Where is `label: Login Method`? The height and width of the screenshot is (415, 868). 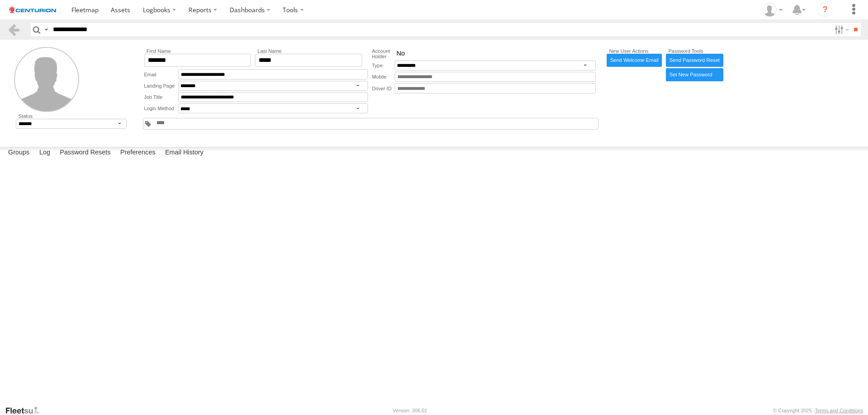 label: Login Method is located at coordinates (161, 108).